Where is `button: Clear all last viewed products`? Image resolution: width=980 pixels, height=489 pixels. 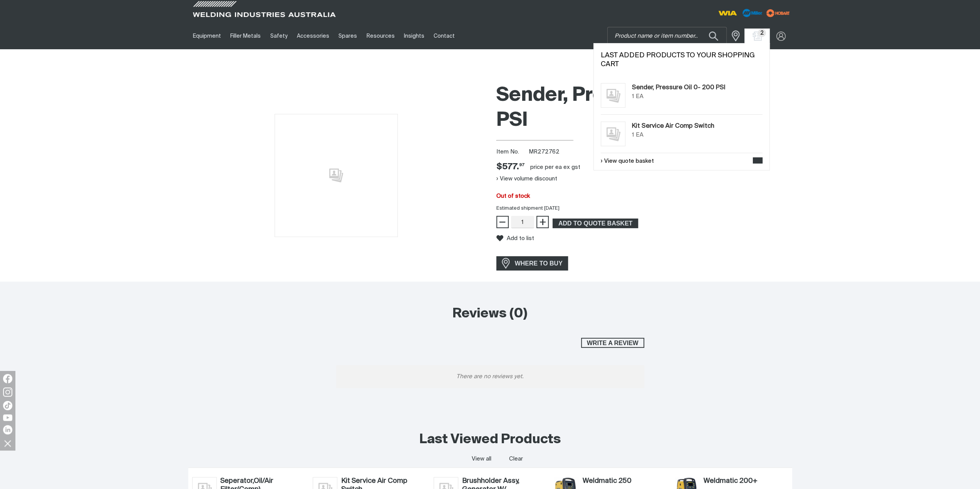
button: Clear all last viewed products is located at coordinates (516, 459).